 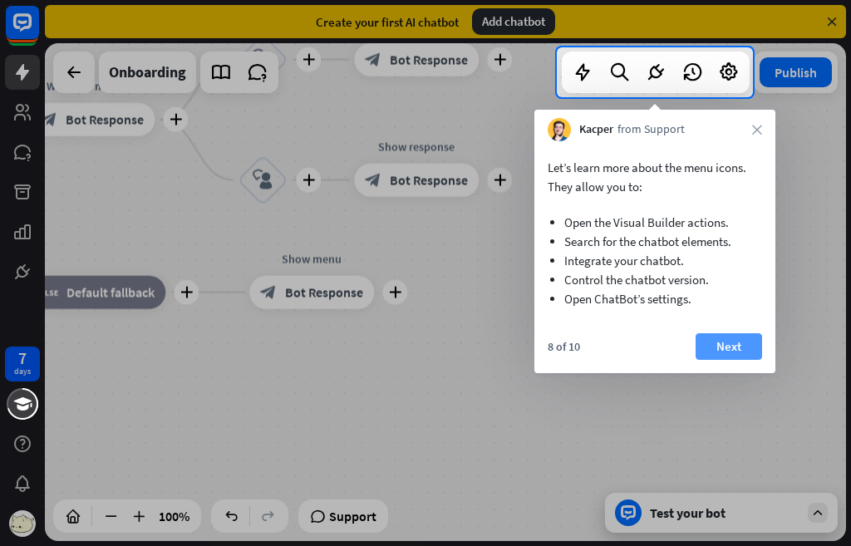 I want to click on span: Kacper, so click(x=596, y=130).